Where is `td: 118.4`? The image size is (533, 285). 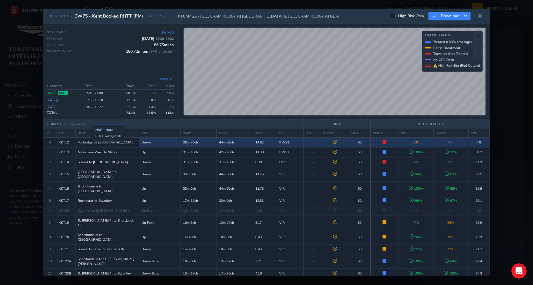 td: 118.4 is located at coordinates (166, 112).